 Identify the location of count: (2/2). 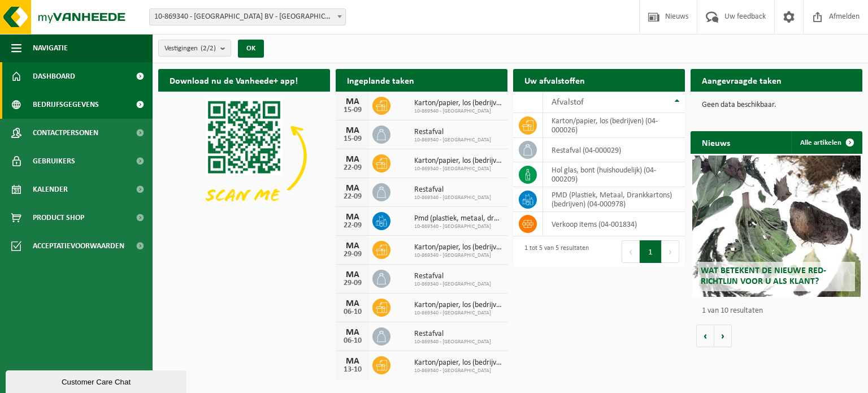
(208, 48).